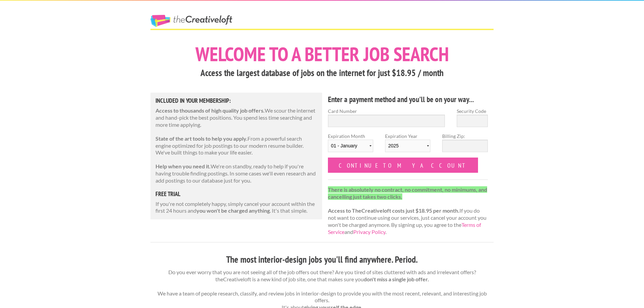 This screenshot has width=644, height=308. What do you see at coordinates (403, 165) in the screenshot?
I see `input: Continue to my account` at bounding box center [403, 165].